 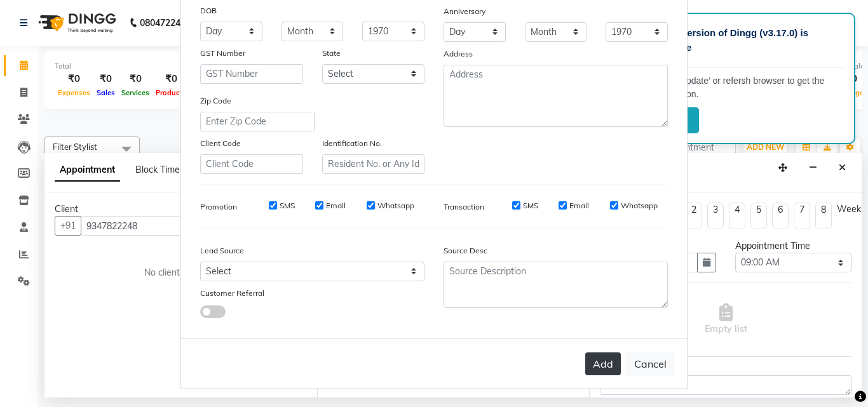 I want to click on label: Zip Code, so click(x=216, y=101).